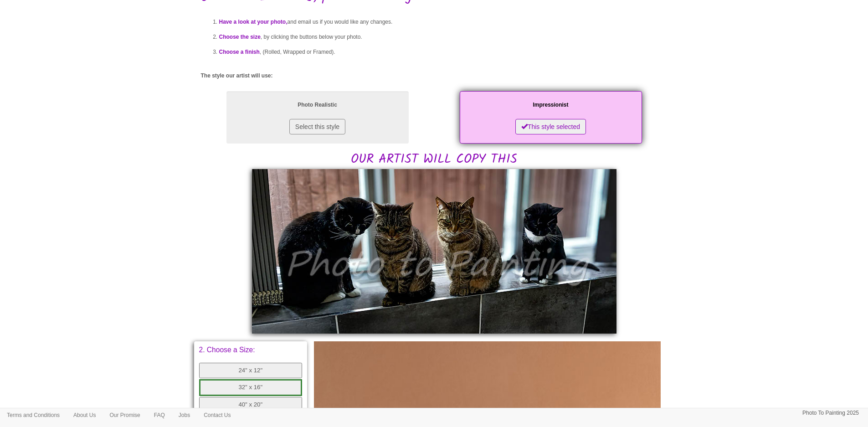 The height and width of the screenshot is (427, 868). I want to click on p: Photo To Painting 2025, so click(830, 413).